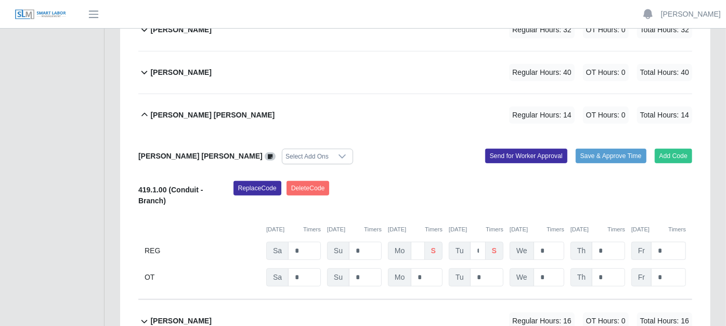 This screenshot has width=726, height=326. I want to click on button: Send for Worker Approval, so click(526, 156).